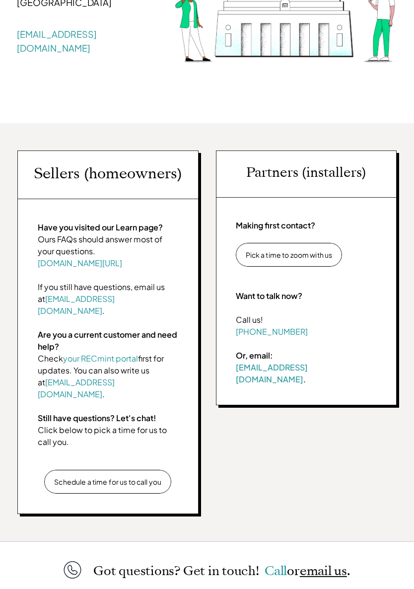  I want to click on p: Have you visited our Learn page?, so click(108, 227).